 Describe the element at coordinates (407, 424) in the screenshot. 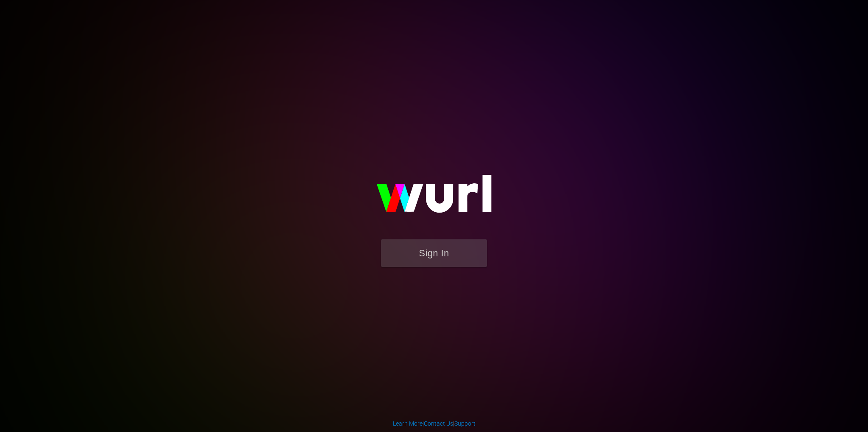

I see `a: Learn More` at that location.